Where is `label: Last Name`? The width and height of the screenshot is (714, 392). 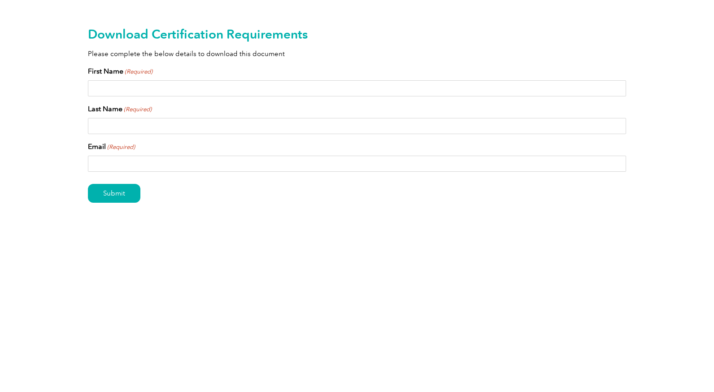
label: Last Name is located at coordinates (120, 109).